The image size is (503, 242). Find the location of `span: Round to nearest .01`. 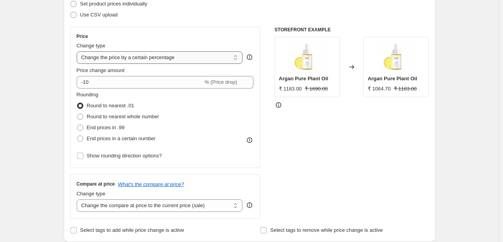

span: Round to nearest .01 is located at coordinates (110, 105).